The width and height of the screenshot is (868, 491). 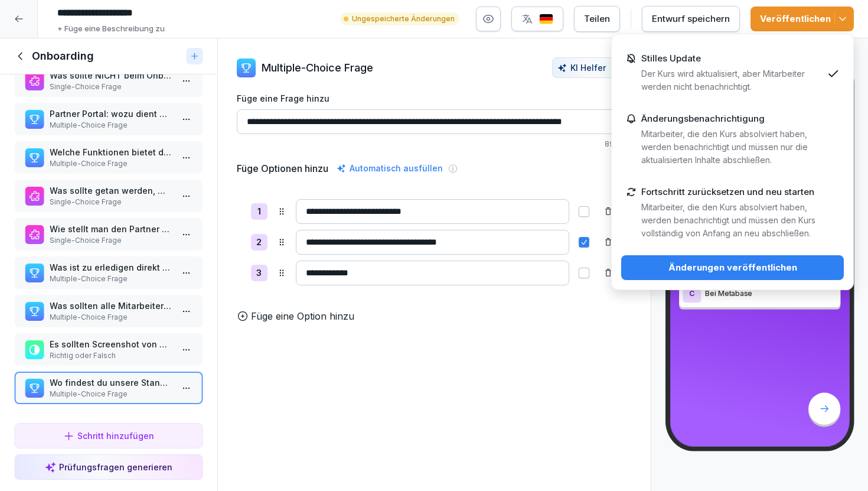 What do you see at coordinates (109, 80) in the screenshot?
I see `div: Was sollte NICHT beim Onboarding gemacht werden?Single-Choice Frage` at bounding box center [109, 80].